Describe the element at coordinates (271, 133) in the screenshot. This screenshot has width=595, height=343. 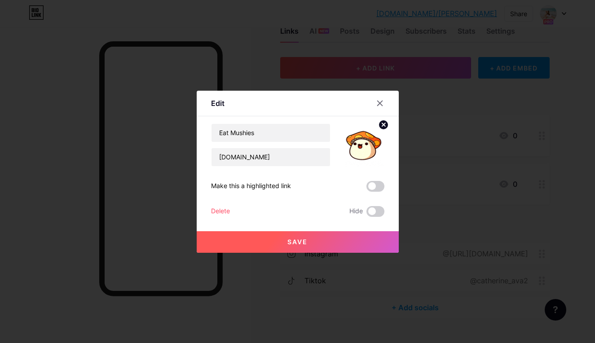
I see `input: Title` at that location.